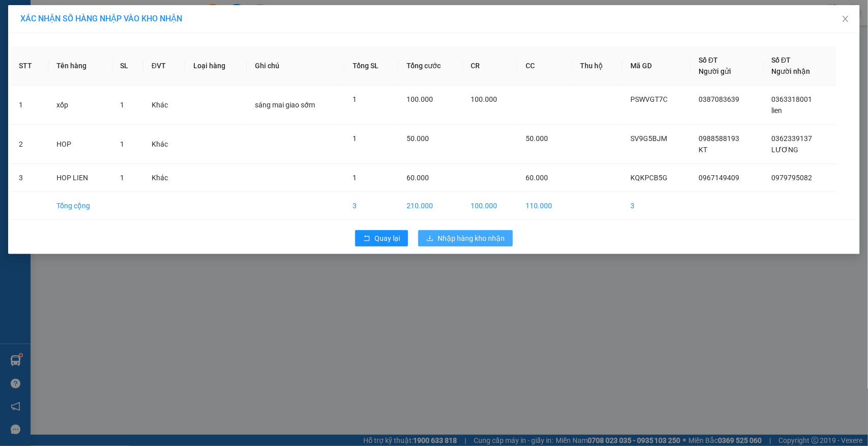  What do you see at coordinates (490, 206) in the screenshot?
I see `td: 100.000` at bounding box center [490, 206].